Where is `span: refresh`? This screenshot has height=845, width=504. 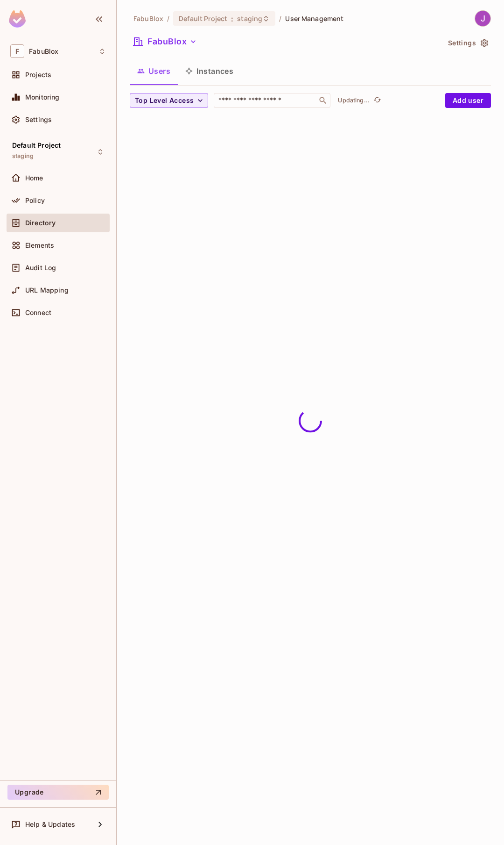
span: refresh is located at coordinates (377, 101).